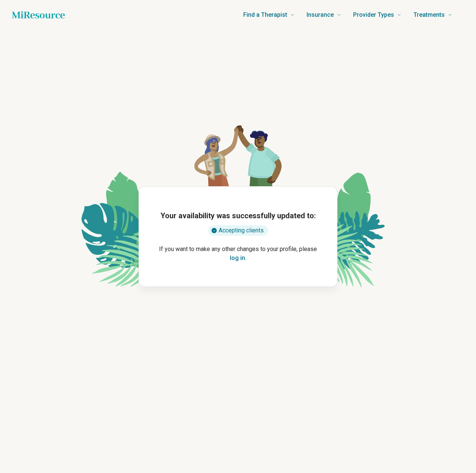 Image resolution: width=476 pixels, height=473 pixels. I want to click on div: Accepting clients, so click(238, 231).